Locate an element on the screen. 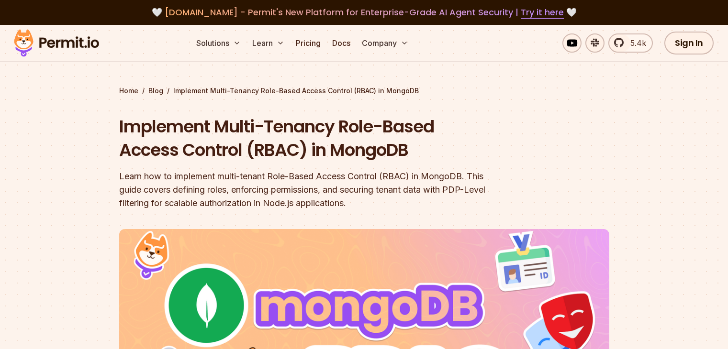  a: Docs is located at coordinates (341, 43).